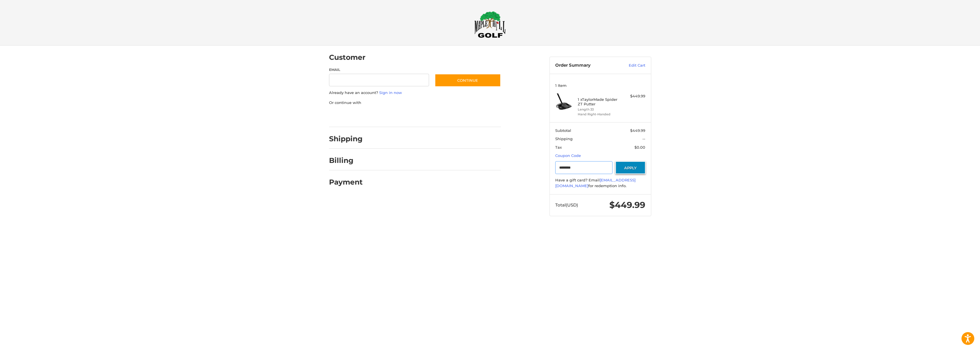 The width and height of the screenshot is (980, 362). Describe the element at coordinates (563, 139) in the screenshot. I see `span: Shipping` at that location.